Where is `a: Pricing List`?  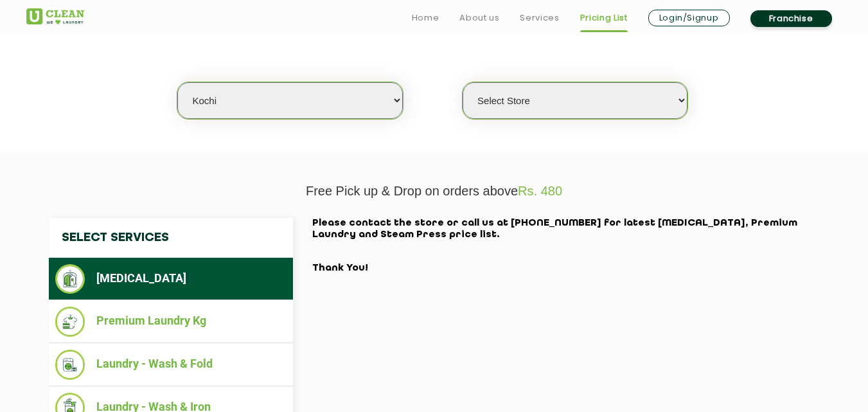
a: Pricing List is located at coordinates (604, 18).